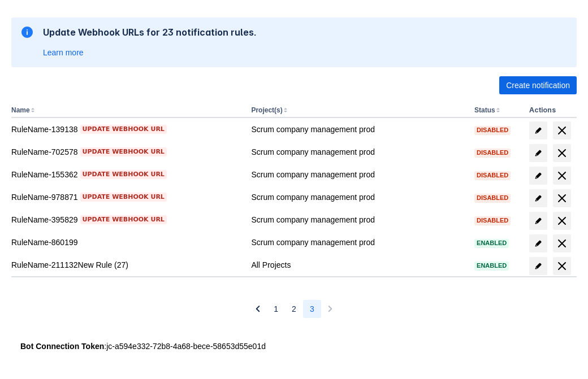 Image resolution: width=588 pixels, height=379 pixels. I want to click on div: RuleName-155362, so click(127, 174).